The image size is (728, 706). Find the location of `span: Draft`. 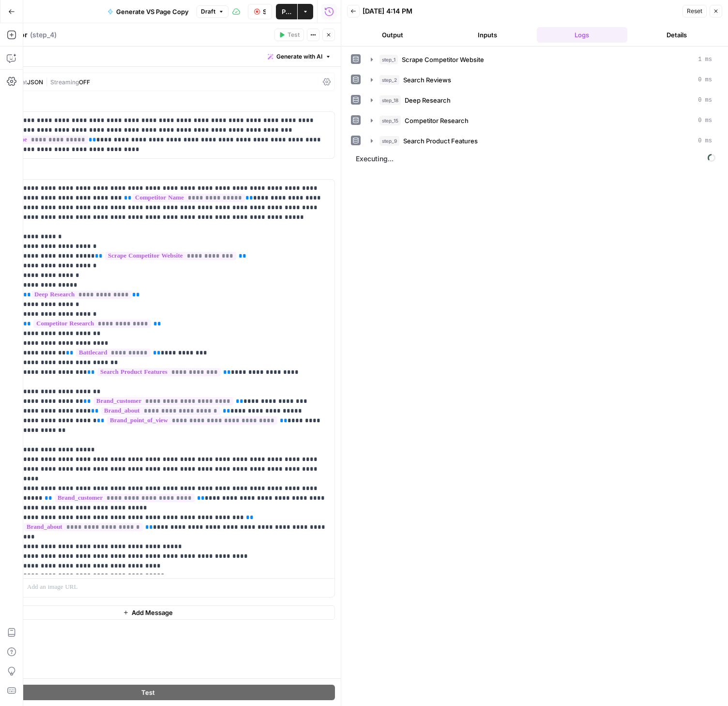

span: Draft is located at coordinates (209, 12).